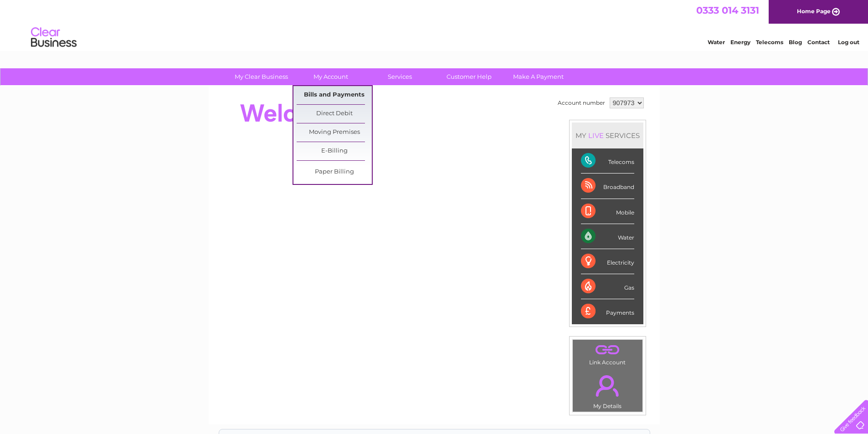  I want to click on a: E-Billing, so click(334, 151).